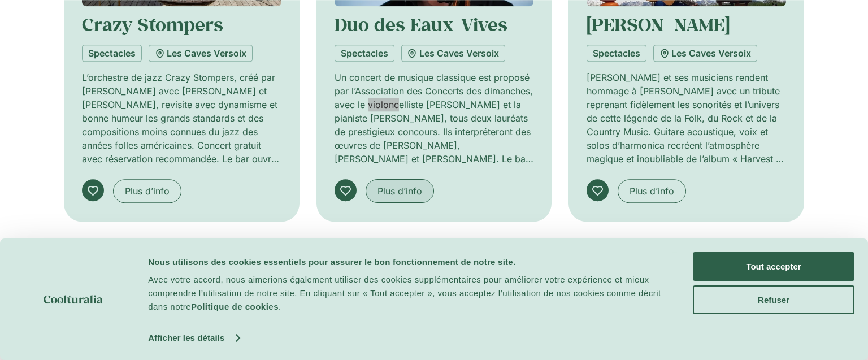 The image size is (868, 360). I want to click on a: Crazy Stompers, so click(153, 25).